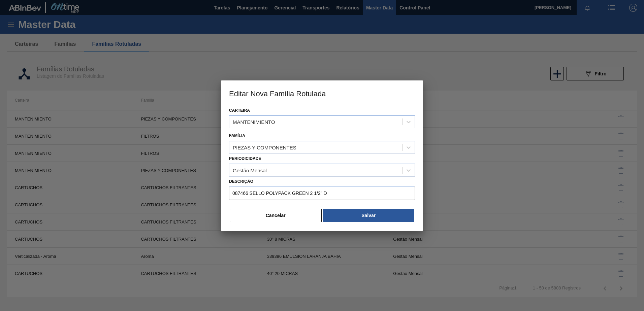 Image resolution: width=644 pixels, height=311 pixels. Describe the element at coordinates (250, 170) in the screenshot. I see `div: Gestão Mensal` at that location.